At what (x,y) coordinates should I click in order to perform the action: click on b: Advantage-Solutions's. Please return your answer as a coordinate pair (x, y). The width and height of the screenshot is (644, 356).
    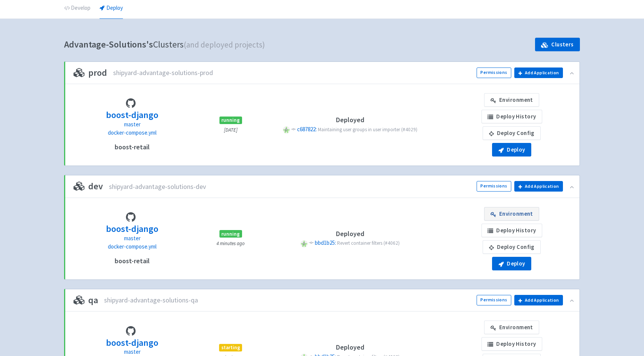
    Looking at the image, I should click on (109, 44).